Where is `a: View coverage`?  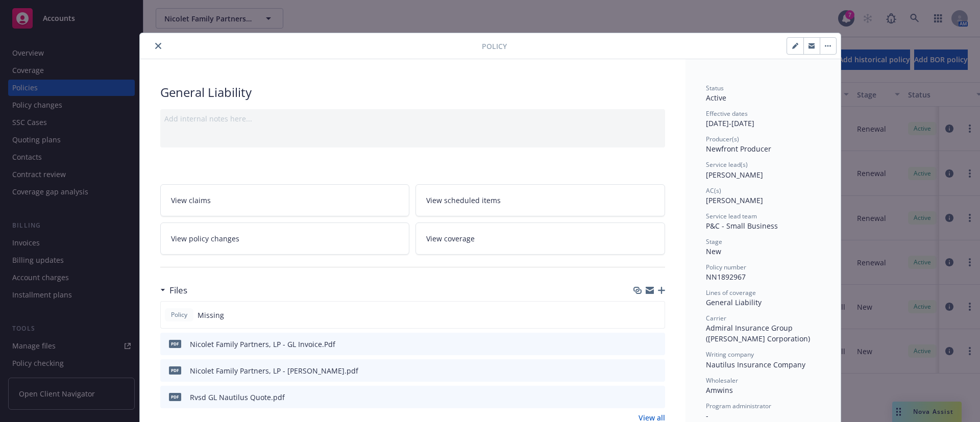 a: View coverage is located at coordinates (540, 238).